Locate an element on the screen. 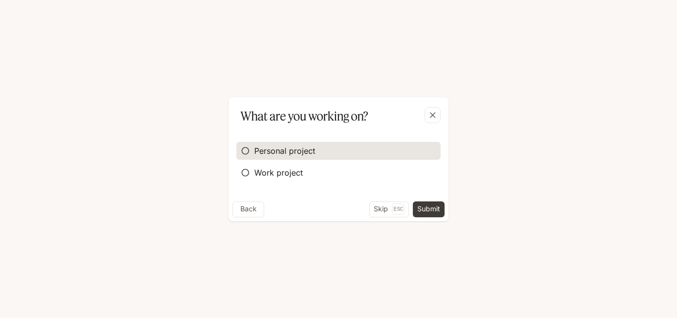 This screenshot has width=677, height=318. button: Back is located at coordinates (248, 209).